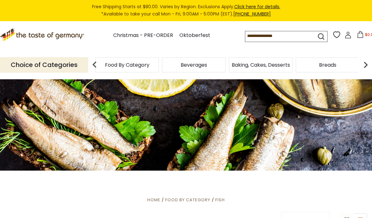 This screenshot has width=372, height=218. What do you see at coordinates (261, 65) in the screenshot?
I see `span: Baking, Cakes, Desserts` at bounding box center [261, 65].